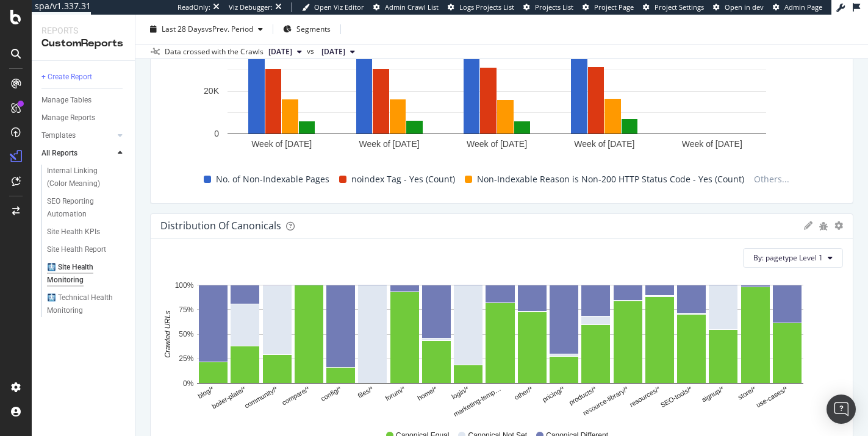 The width and height of the screenshot is (868, 436). Describe the element at coordinates (83, 100) in the screenshot. I see `a: Manage Tables` at that location.